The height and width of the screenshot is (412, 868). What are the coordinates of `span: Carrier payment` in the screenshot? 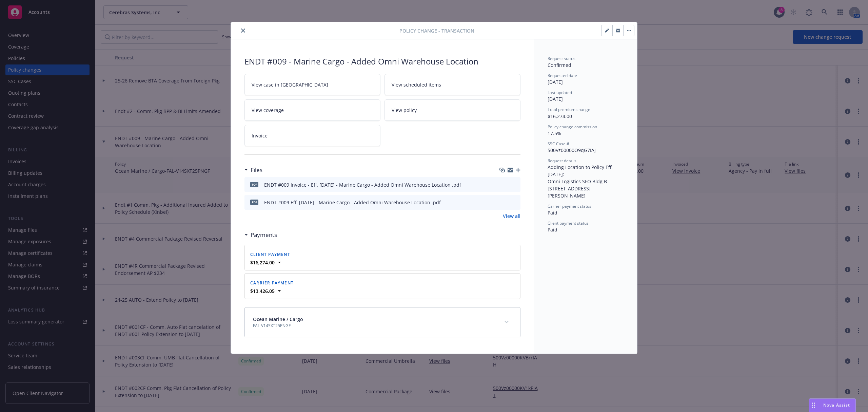 It's located at (272, 282).